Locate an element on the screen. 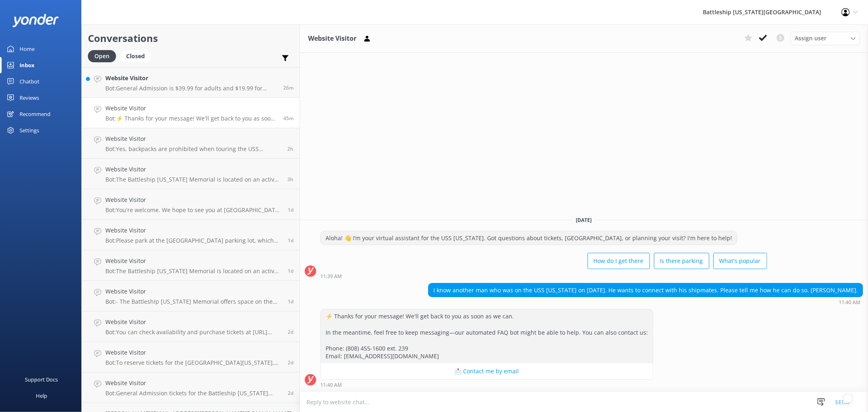 The image size is (868, 412). button: What's popular is located at coordinates (740, 261).